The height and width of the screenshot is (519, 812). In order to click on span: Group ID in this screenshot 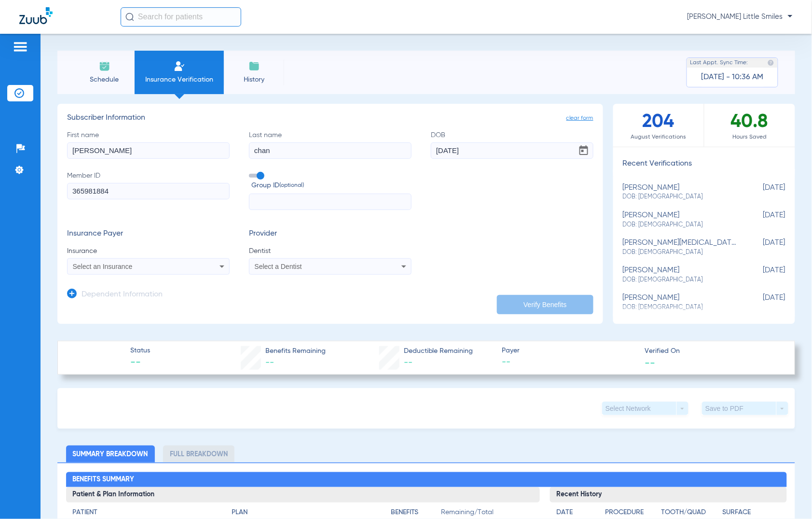, I will do `click(332, 185)`.